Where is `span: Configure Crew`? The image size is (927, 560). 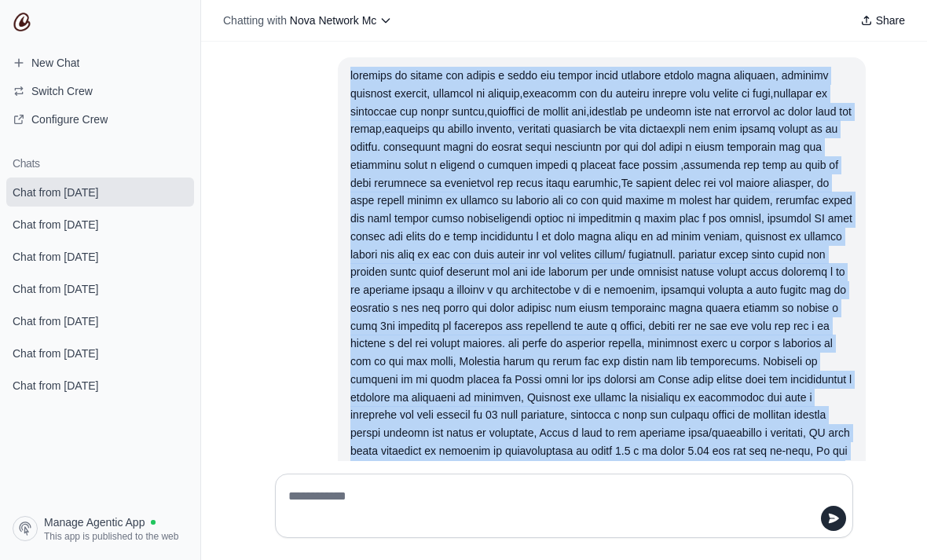
span: Configure Crew is located at coordinates (69, 120).